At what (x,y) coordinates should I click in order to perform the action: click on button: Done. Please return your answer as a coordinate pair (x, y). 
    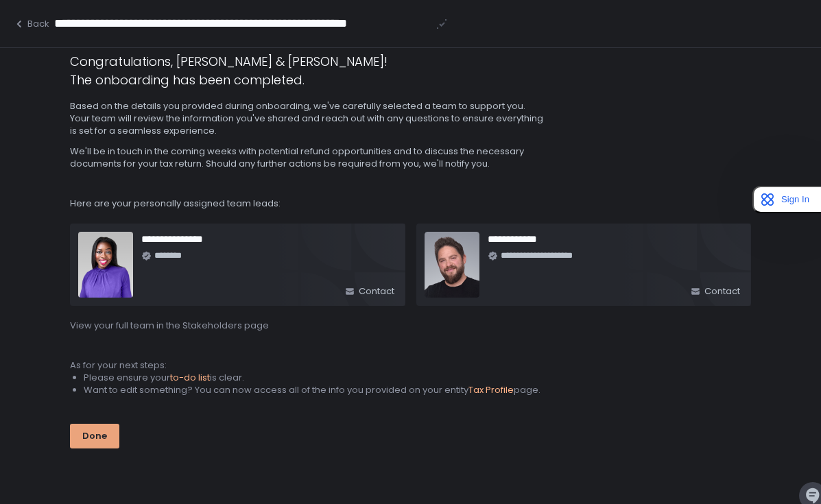
    Looking at the image, I should click on (95, 436).